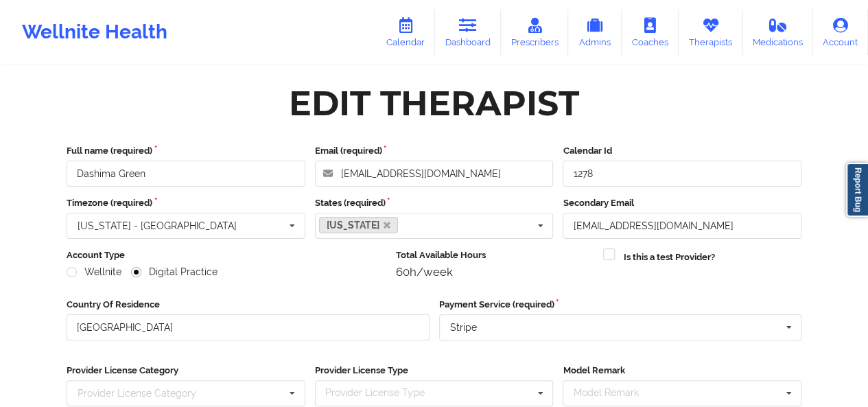  What do you see at coordinates (434, 370) in the screenshot?
I see `label: Provider License Type` at bounding box center [434, 370].